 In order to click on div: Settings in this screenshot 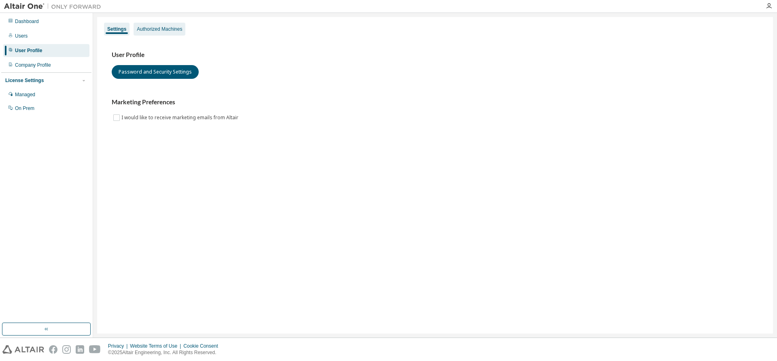, I will do `click(117, 29)`.